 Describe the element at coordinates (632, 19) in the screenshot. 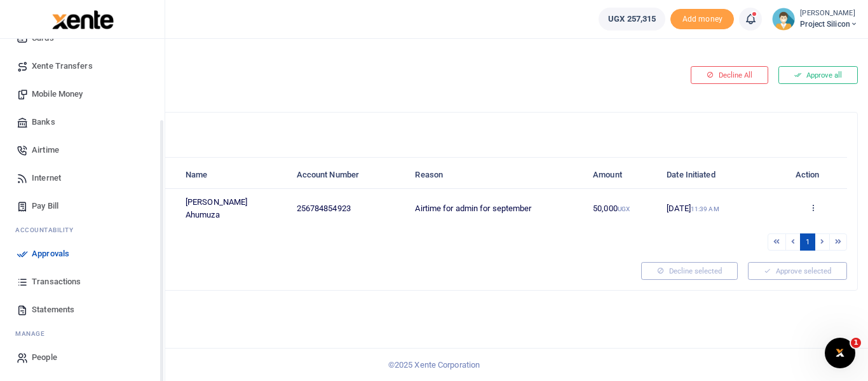

I see `span: UGX 257,315` at that location.